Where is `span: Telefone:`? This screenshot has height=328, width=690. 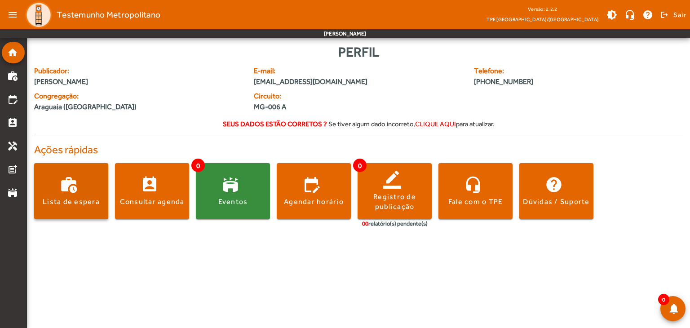
span: Telefone: is located at coordinates (551, 71).